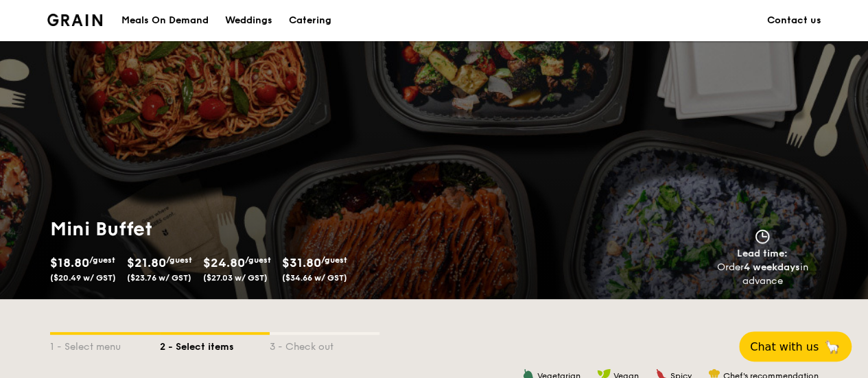 The image size is (868, 378). Describe the element at coordinates (69, 263) in the screenshot. I see `span: $18.80` at that location.